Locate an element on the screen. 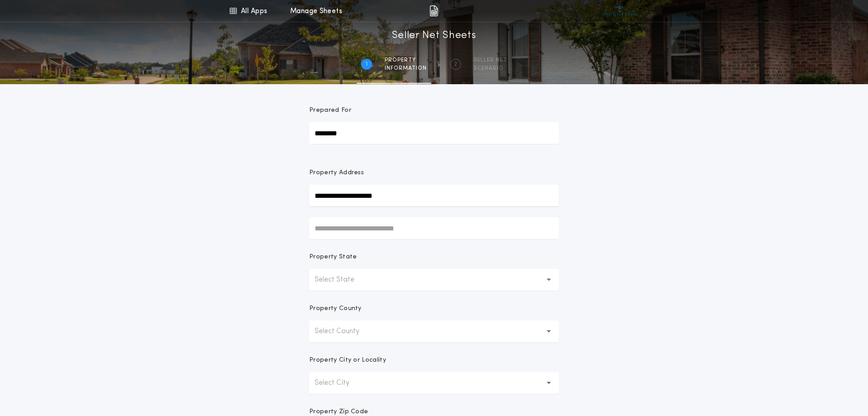 The image size is (868, 416). span: SCENARIO is located at coordinates (491, 68).